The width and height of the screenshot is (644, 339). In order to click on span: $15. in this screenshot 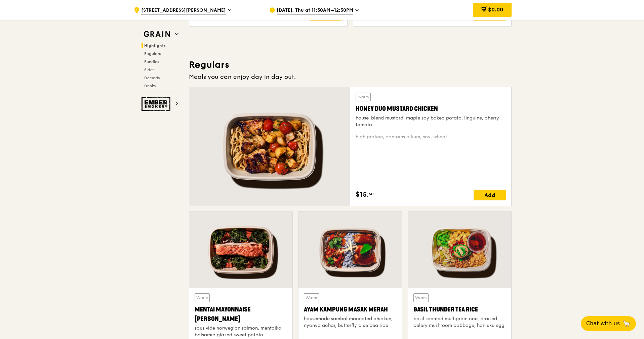, I will do `click(362, 195)`.